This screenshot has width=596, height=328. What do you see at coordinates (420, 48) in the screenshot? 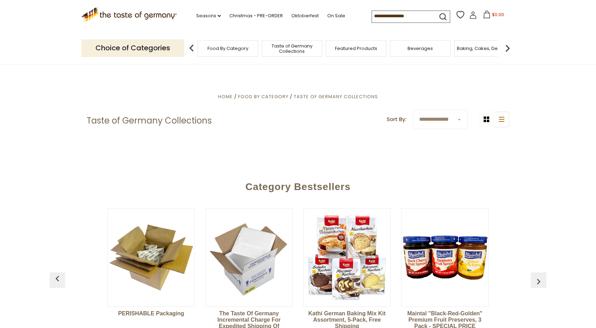
I see `a: Beverages` at bounding box center [420, 48].